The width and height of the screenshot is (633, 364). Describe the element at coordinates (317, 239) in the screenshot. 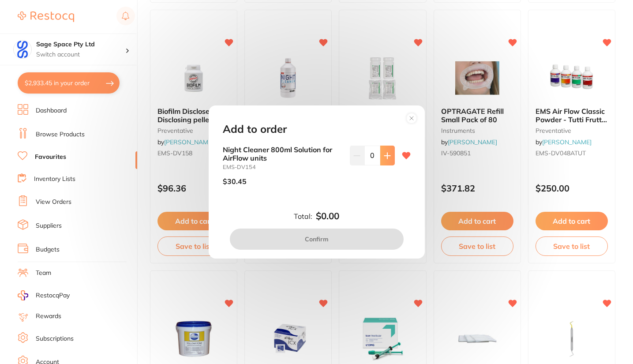

I see `button: Confirm` at that location.